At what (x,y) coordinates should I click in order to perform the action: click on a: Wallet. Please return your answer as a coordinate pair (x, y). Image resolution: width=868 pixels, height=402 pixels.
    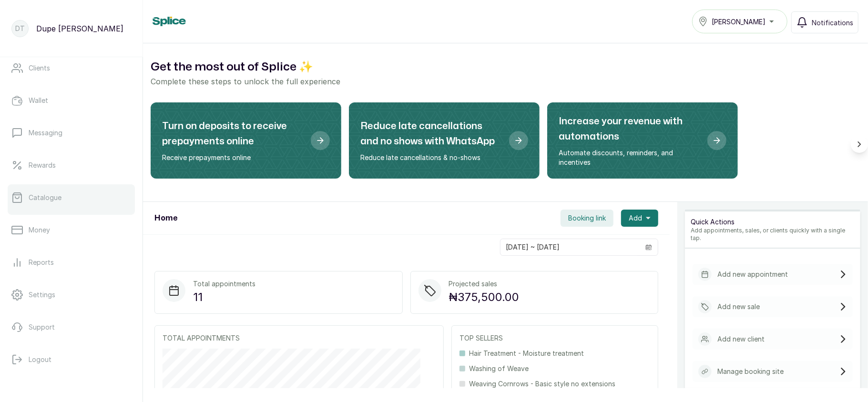
    Looking at the image, I should click on (71, 100).